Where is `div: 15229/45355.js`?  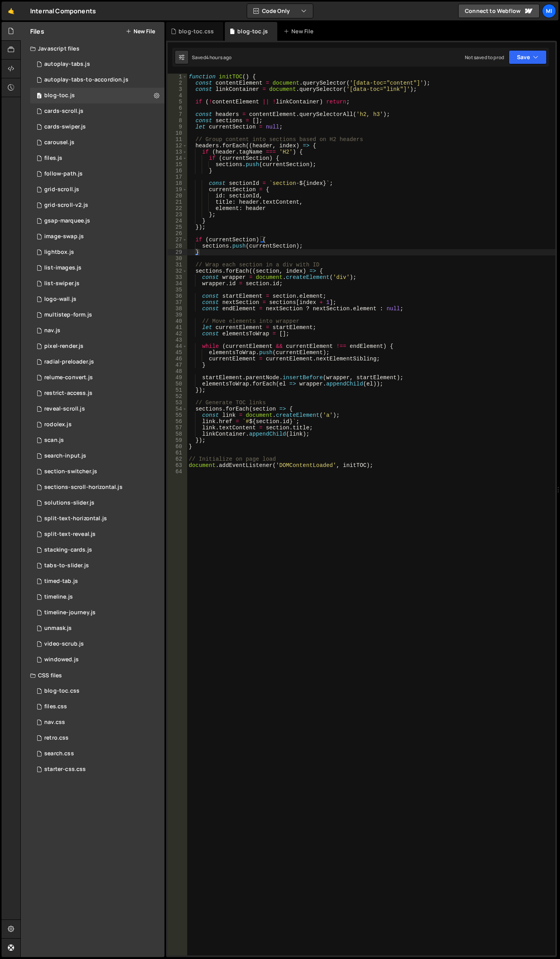 div: 15229/45355.js is located at coordinates (97, 362).